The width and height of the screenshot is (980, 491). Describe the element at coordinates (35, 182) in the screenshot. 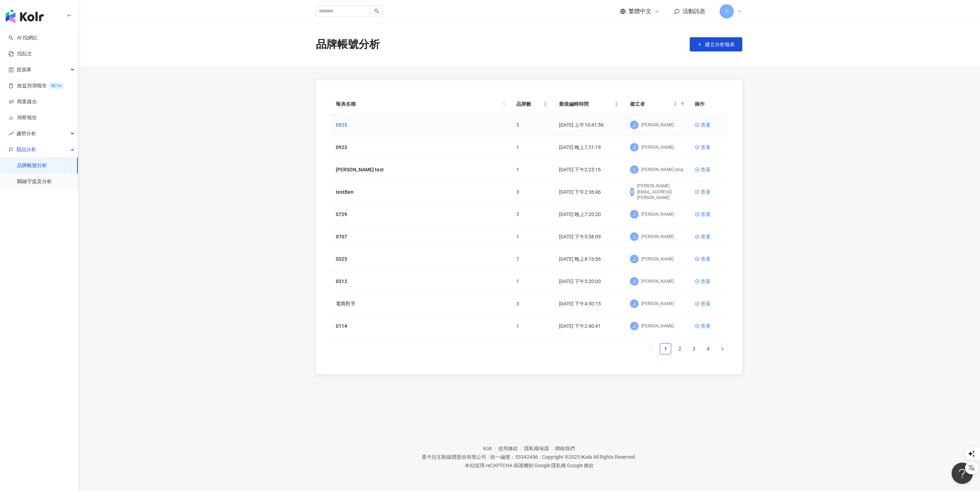

I see `a: 關鍵字提及分析` at that location.